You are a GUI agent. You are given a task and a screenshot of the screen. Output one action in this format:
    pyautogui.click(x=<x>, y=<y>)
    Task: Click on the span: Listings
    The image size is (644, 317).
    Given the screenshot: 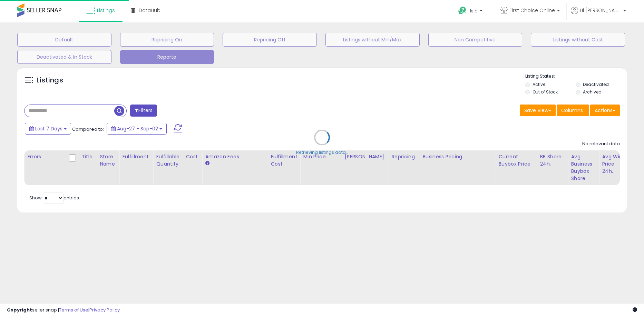 What is the action you would take?
    pyautogui.click(x=106, y=10)
    